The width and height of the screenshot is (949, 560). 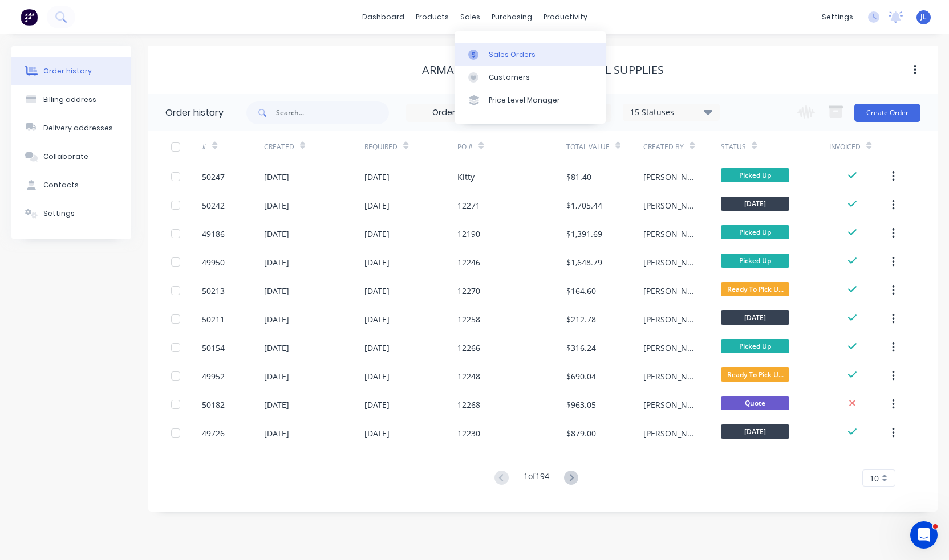 What do you see at coordinates (536, 478) in the screenshot?
I see `div: 1 of 194` at bounding box center [536, 478].